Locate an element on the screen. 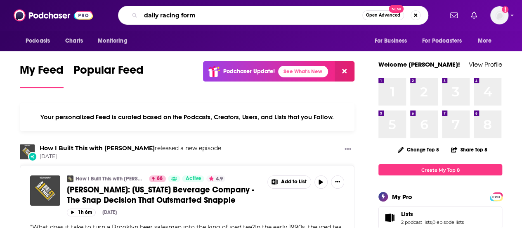  a: Create My Top 8 is located at coordinates (441, 169).